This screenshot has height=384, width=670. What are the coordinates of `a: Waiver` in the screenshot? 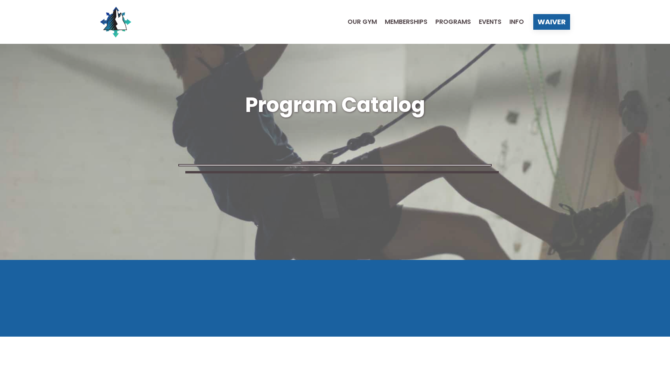 It's located at (551, 22).